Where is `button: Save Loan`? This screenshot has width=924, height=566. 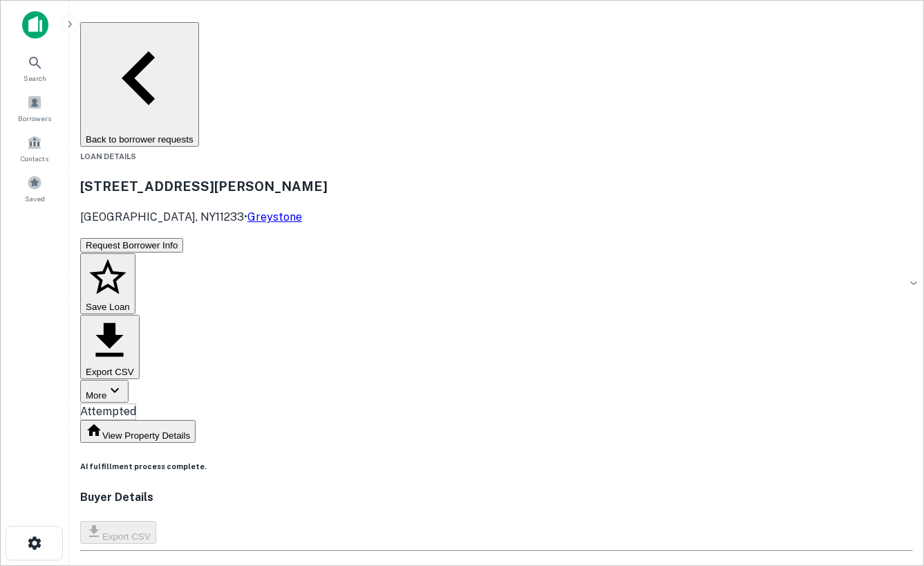 button: Save Loan is located at coordinates (108, 283).